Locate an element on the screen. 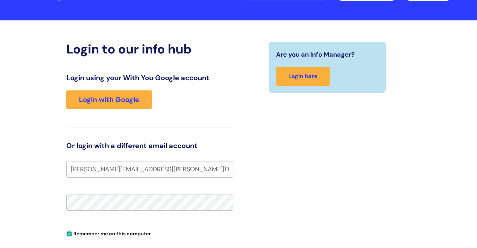  input: Remember me on this computer is located at coordinates (69, 234).